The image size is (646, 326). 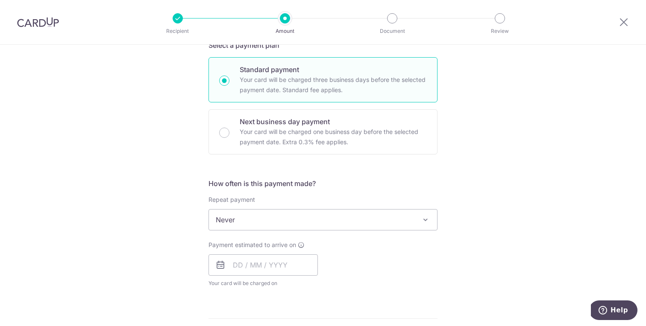 What do you see at coordinates (333, 70) in the screenshot?
I see `p: Standard payment` at bounding box center [333, 70].